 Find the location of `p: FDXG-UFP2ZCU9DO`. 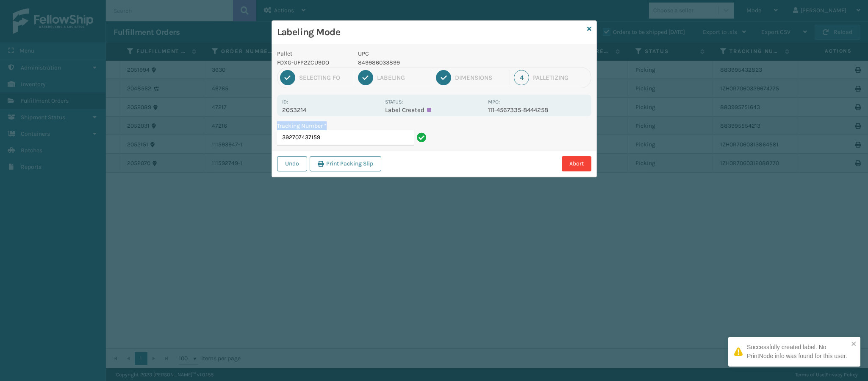

p: FDXG-UFP2ZCU9DO is located at coordinates (313, 62).